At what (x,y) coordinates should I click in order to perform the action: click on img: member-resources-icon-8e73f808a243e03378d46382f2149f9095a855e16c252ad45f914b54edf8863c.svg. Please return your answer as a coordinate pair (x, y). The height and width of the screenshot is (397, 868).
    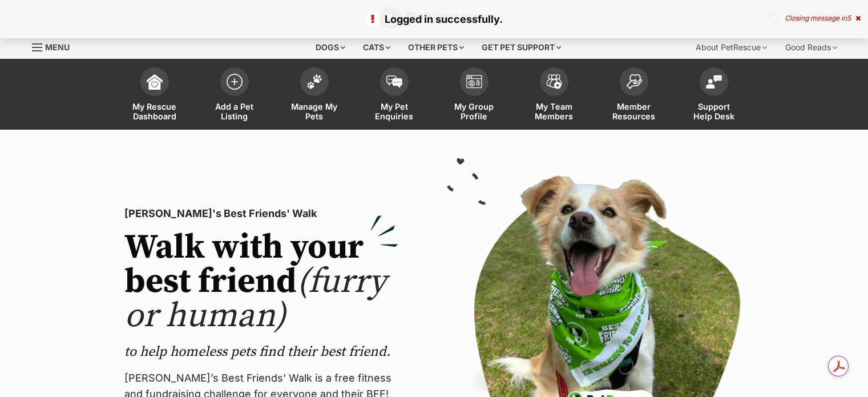
    Looking at the image, I should click on (634, 81).